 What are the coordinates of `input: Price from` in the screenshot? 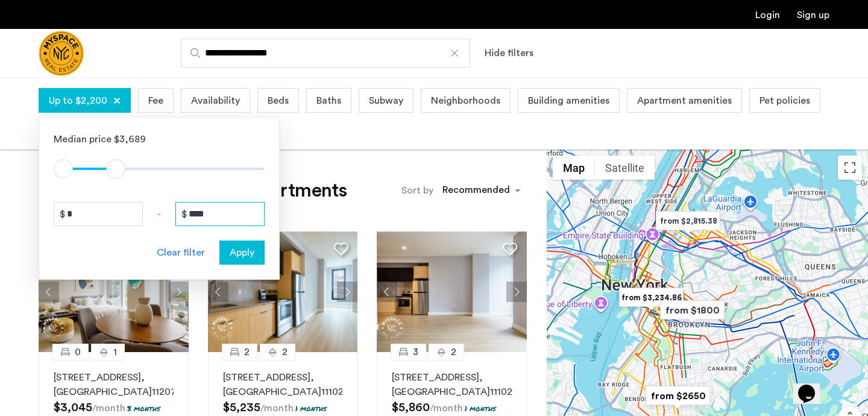 It's located at (98, 214).